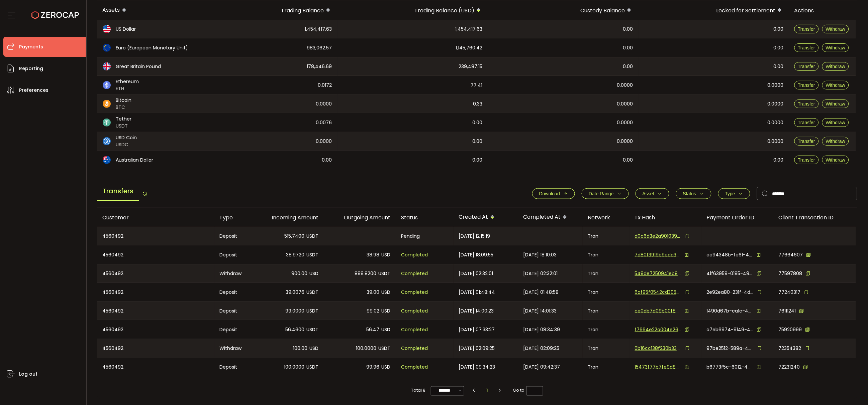 This screenshot has width=868, height=405. Describe the element at coordinates (107, 48) in the screenshot. I see `img: eur_portfolio.svg` at that location.